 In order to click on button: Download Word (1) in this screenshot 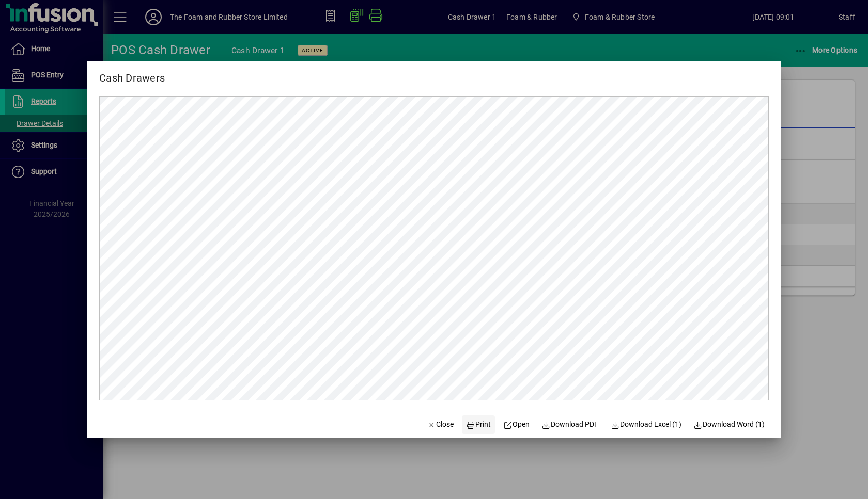, I will do `click(729, 425)`.